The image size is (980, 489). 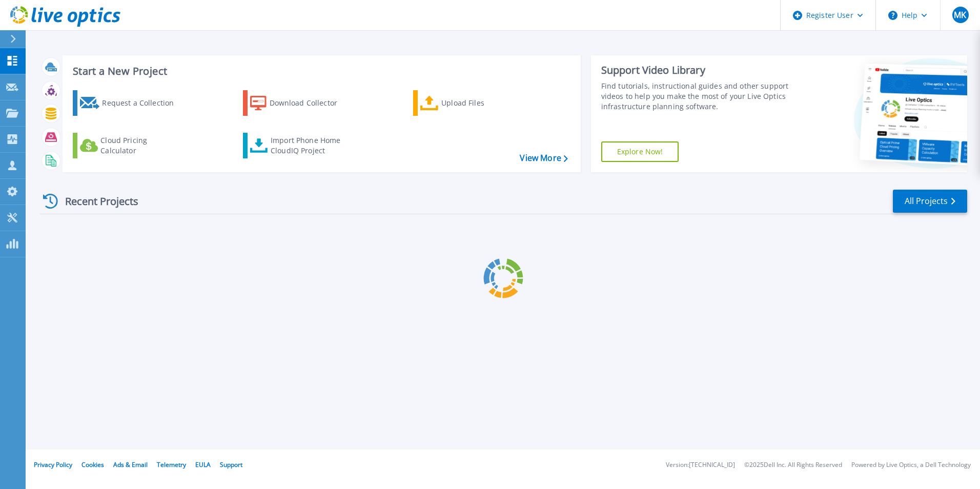 I want to click on a: EULA, so click(x=203, y=464).